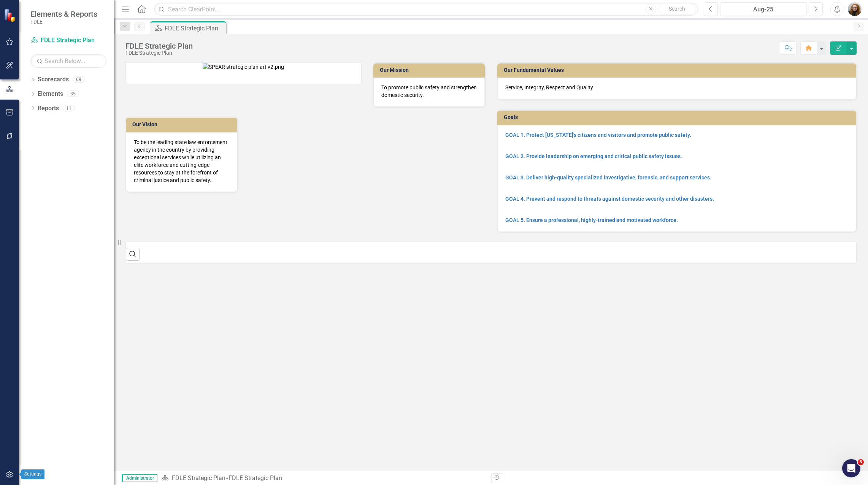 The image size is (868, 485). What do you see at coordinates (64, 14) in the screenshot?
I see `span: Elements & Reports` at bounding box center [64, 14].